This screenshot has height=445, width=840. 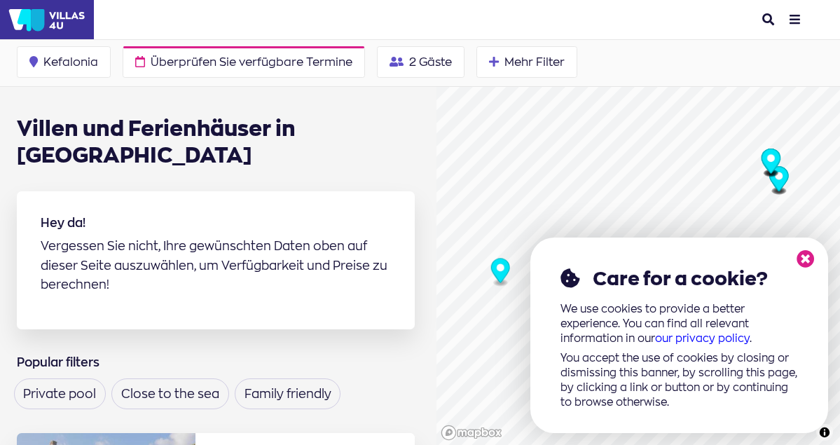 What do you see at coordinates (64, 62) in the screenshot?
I see `button: Kefalonia` at bounding box center [64, 62].